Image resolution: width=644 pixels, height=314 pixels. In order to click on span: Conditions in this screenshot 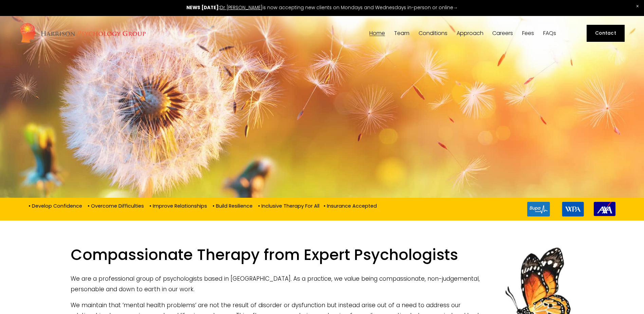, I will do `click(432, 33)`.